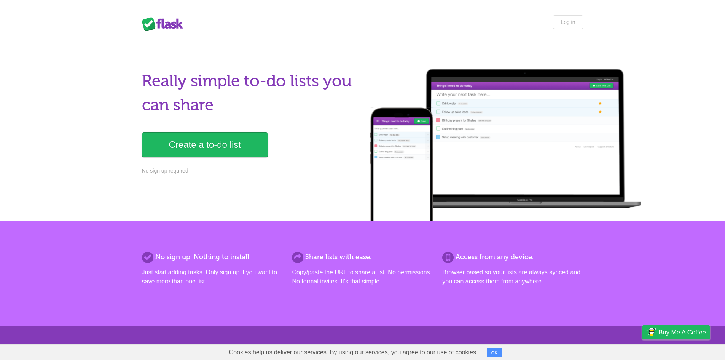  Describe the element at coordinates (165, 24) in the screenshot. I see `div: Flask Lists` at that location.